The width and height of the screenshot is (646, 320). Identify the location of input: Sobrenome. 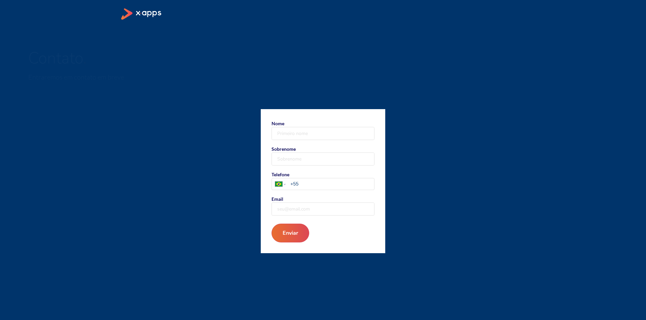
(323, 159).